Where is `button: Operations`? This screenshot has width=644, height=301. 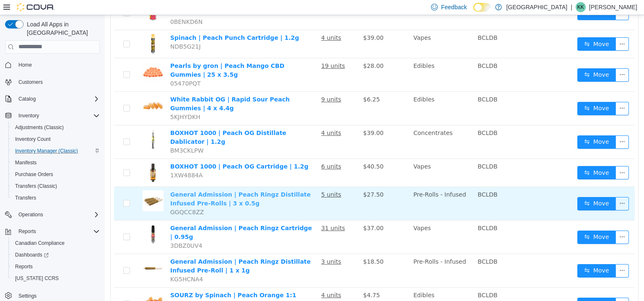
button: Operations is located at coordinates (31, 215).